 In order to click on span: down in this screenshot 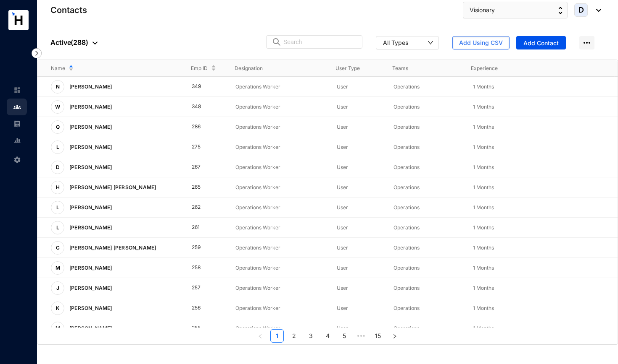, I will do `click(430, 43)`.